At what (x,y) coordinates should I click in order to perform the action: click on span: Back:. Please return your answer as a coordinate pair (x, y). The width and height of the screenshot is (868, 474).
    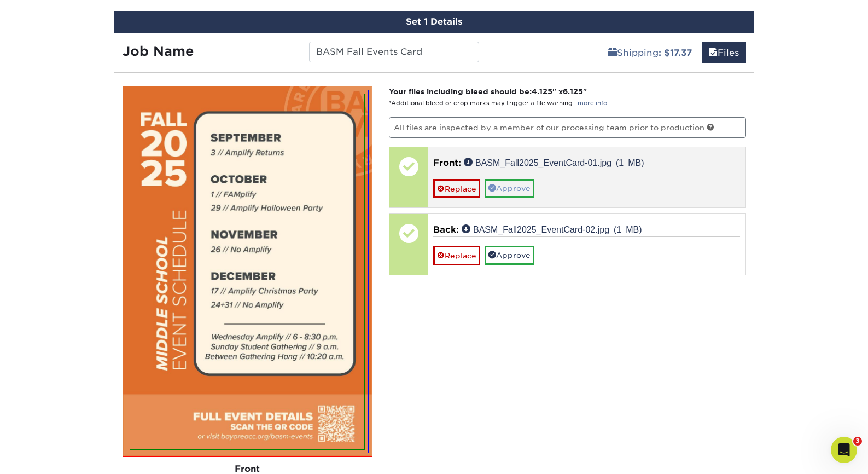
    Looking at the image, I should click on (446, 229).